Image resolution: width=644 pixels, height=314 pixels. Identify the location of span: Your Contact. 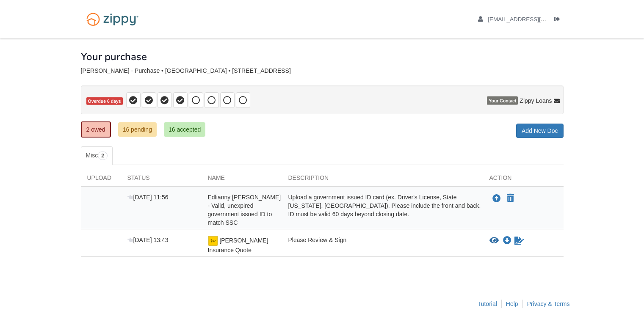
(503, 100).